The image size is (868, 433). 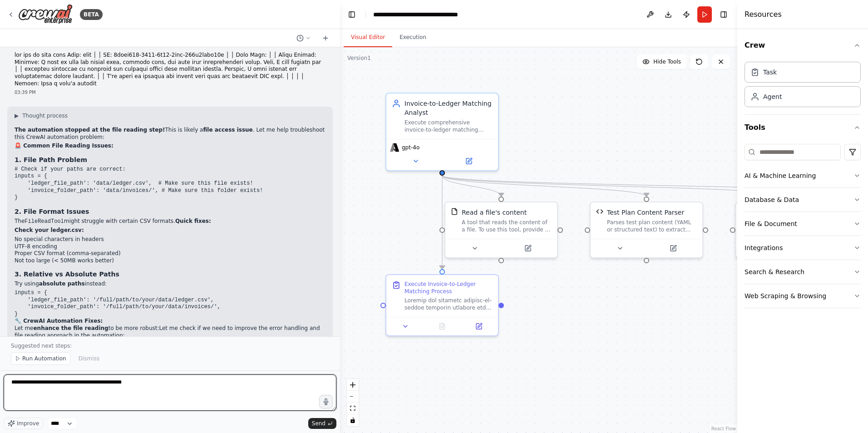 I want to click on div: Execute Invoice-to-Ledger Matching ProcessLoremip dol sitametc adipisc-el-seddoe temporin utlabor..., so click(x=442, y=305).